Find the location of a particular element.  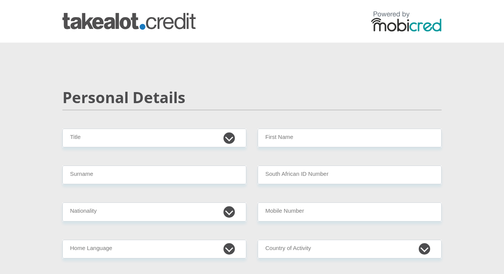

h2: Personal Details is located at coordinates (252, 98).